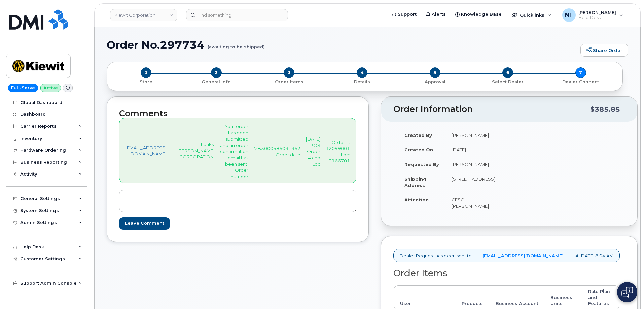 This screenshot has height=309, width=644. I want to click on strong: Requested By, so click(422, 164).